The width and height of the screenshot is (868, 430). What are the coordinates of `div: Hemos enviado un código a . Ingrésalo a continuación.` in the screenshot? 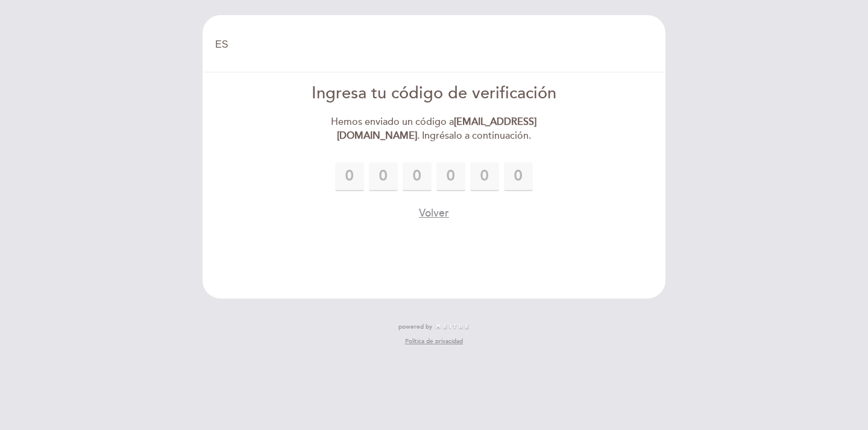 It's located at (434, 129).